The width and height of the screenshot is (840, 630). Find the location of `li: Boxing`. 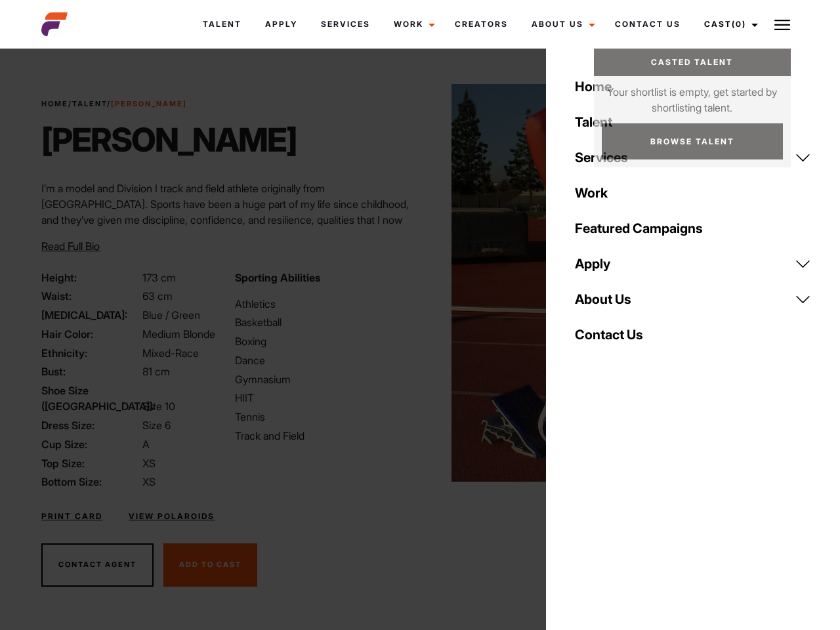

li: Boxing is located at coordinates (324, 342).